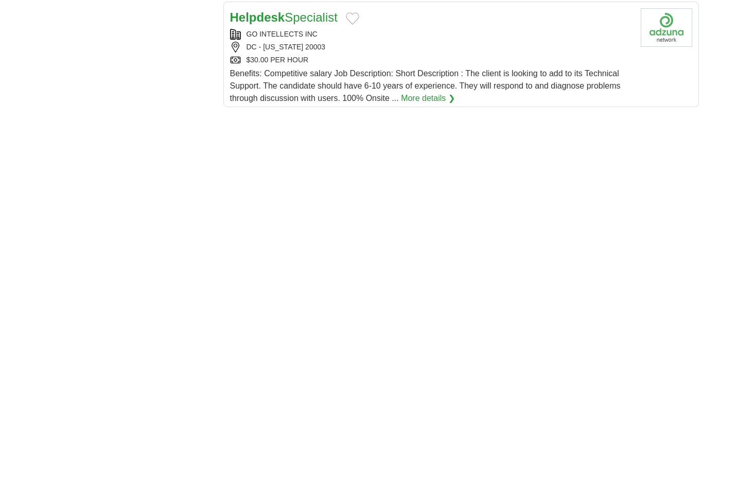 The width and height of the screenshot is (755, 480). What do you see at coordinates (425, 85) in the screenshot?
I see `span: Benefits: Competitive salary Job Description: Short Description : The client is looking to add to...` at bounding box center [425, 85].